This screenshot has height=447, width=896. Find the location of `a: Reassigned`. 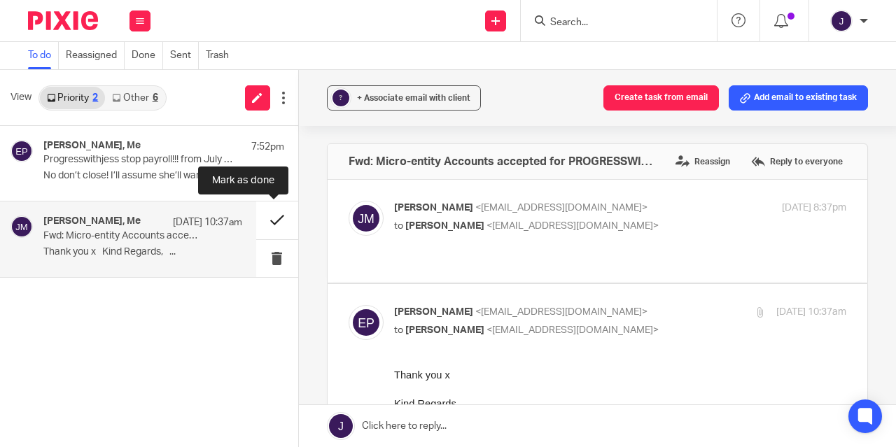

a: Reassigned is located at coordinates (95, 55).